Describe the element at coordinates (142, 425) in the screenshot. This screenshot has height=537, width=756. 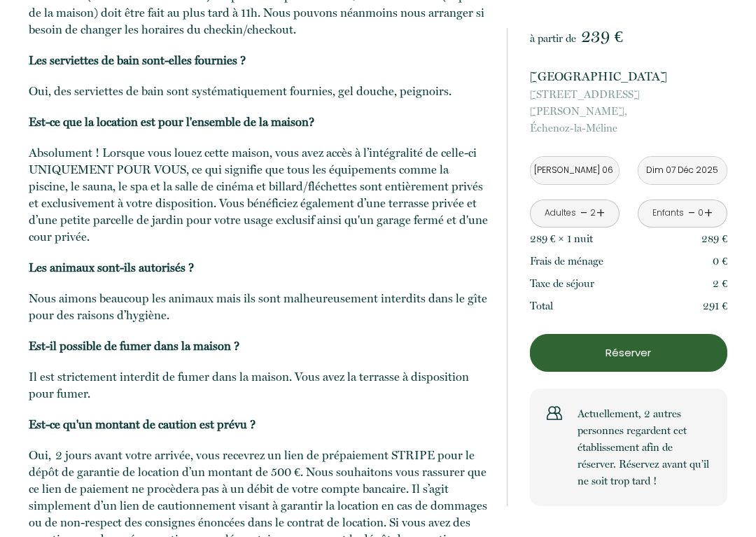
I see `b: Est-ce qu'un montant de caution est prévu ?` at that location.